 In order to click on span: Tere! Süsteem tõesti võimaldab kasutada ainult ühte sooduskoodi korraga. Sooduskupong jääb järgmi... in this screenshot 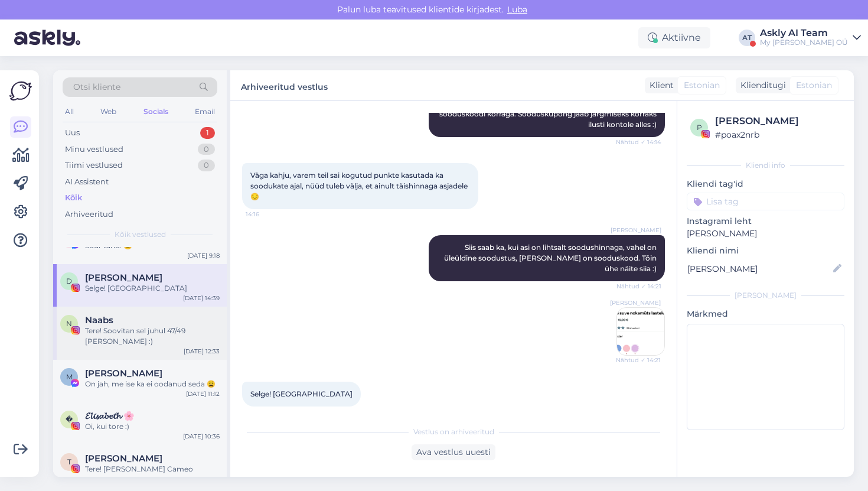, I will do `click(549, 113)`.